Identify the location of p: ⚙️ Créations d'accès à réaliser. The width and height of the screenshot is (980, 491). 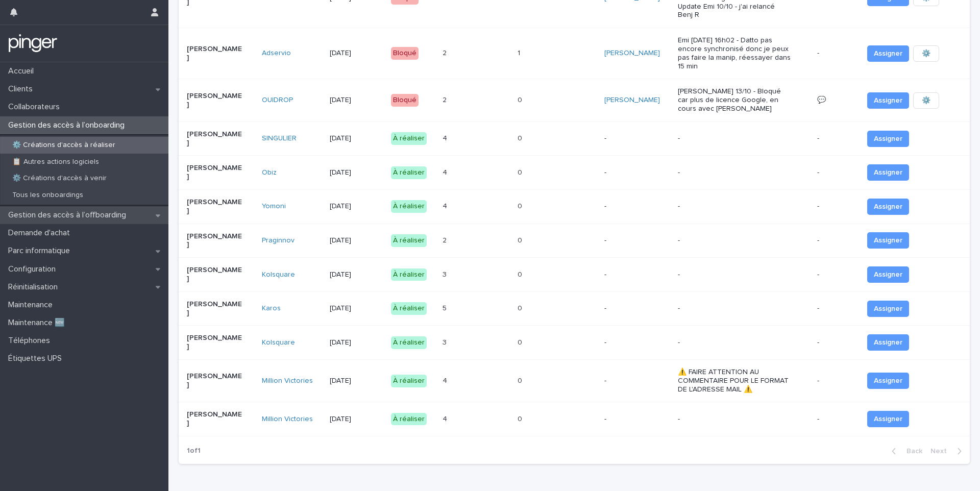
(64, 145).